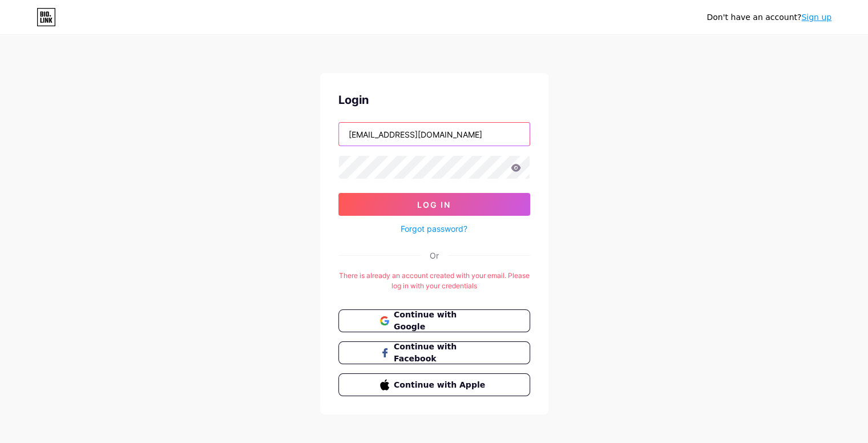  I want to click on a: Sign up, so click(816, 17).